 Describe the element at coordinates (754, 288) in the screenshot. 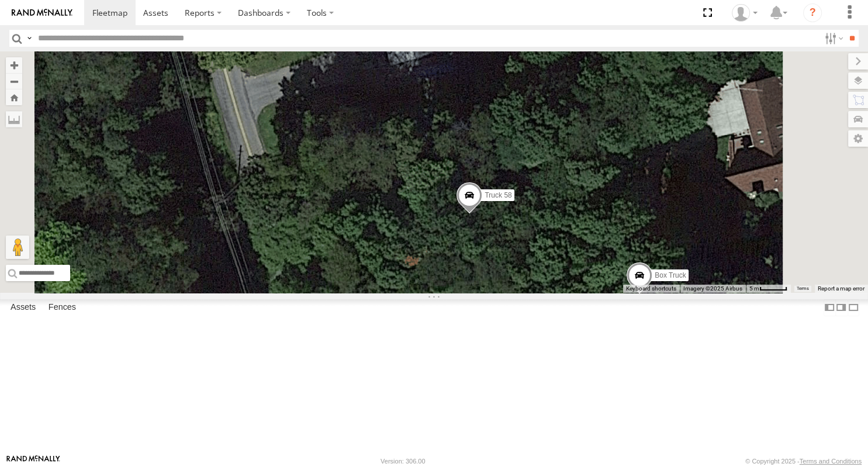

I see `span: 5 m` at that location.